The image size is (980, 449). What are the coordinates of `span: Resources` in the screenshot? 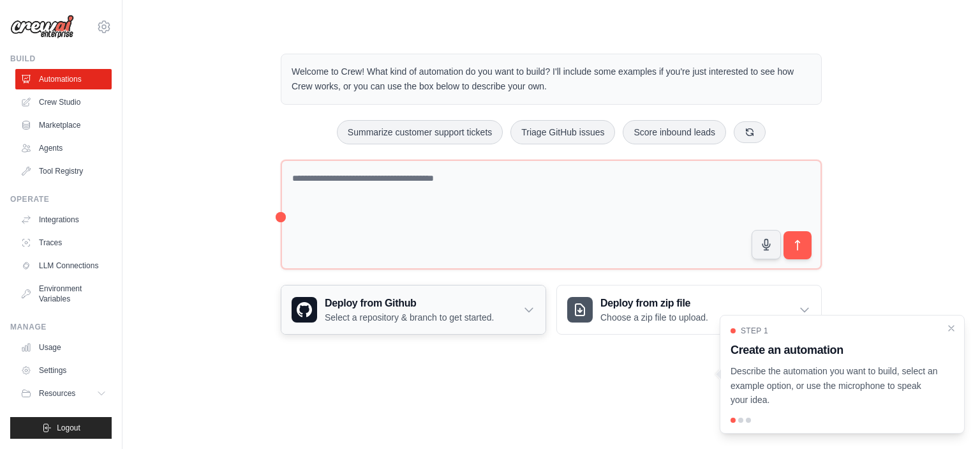 It's located at (57, 394).